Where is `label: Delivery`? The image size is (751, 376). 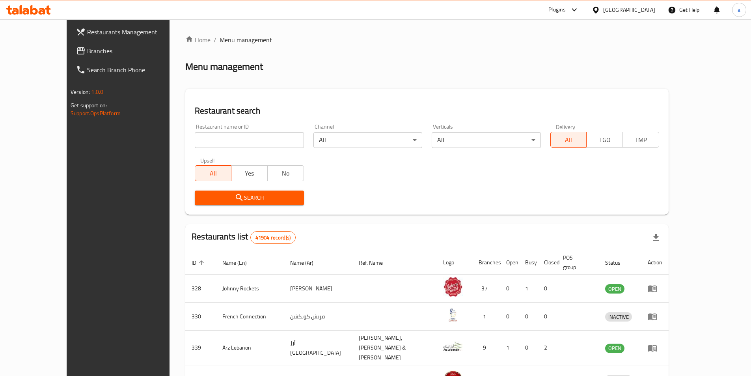
label: Delivery is located at coordinates (566, 127).